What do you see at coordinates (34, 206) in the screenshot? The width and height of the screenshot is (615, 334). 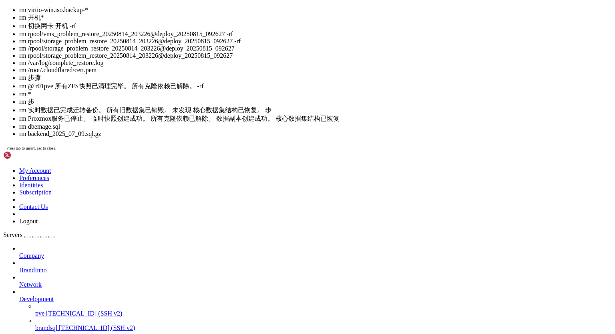 I see `a: Contact Us` at bounding box center [34, 206].